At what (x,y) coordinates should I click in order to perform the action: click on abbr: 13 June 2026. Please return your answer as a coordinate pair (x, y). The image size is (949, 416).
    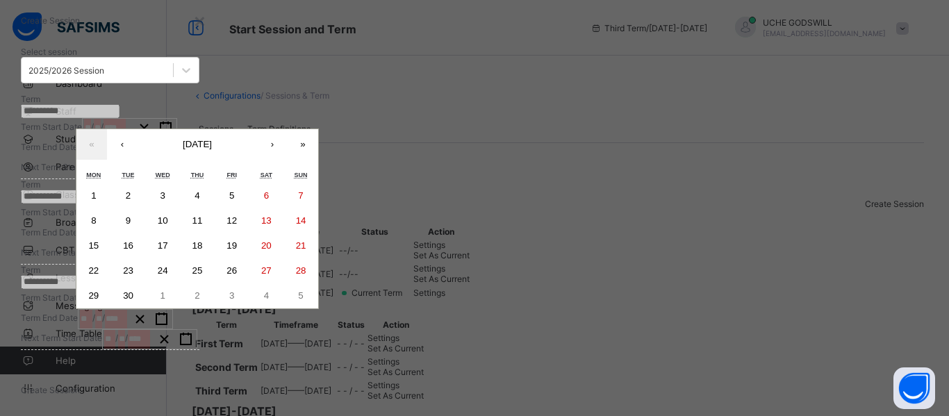
    Looking at the image, I should click on (266, 220).